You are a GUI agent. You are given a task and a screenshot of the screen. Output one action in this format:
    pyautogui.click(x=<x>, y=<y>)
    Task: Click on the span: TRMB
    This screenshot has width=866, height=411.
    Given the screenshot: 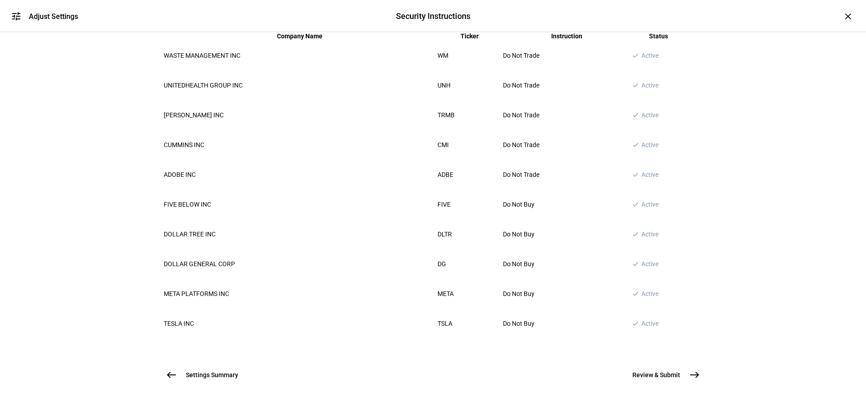 What is the action you would take?
    pyautogui.click(x=446, y=115)
    